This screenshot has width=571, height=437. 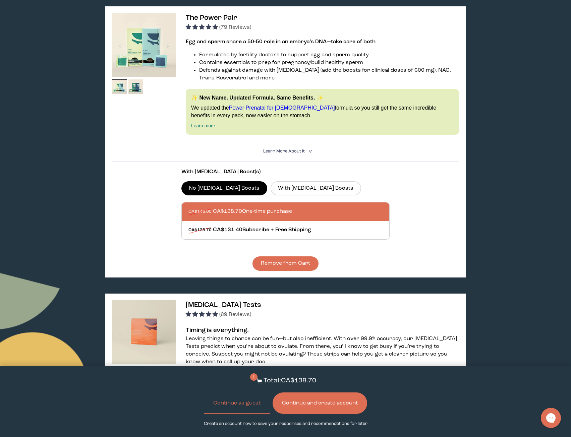 I want to click on strong: ✨ New Name. Updated Formula. Same Benefits. ✨, so click(x=257, y=98).